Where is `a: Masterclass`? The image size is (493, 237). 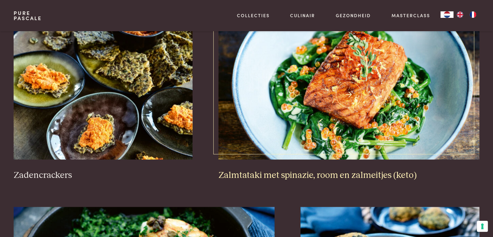
a: Masterclass is located at coordinates (411, 15).